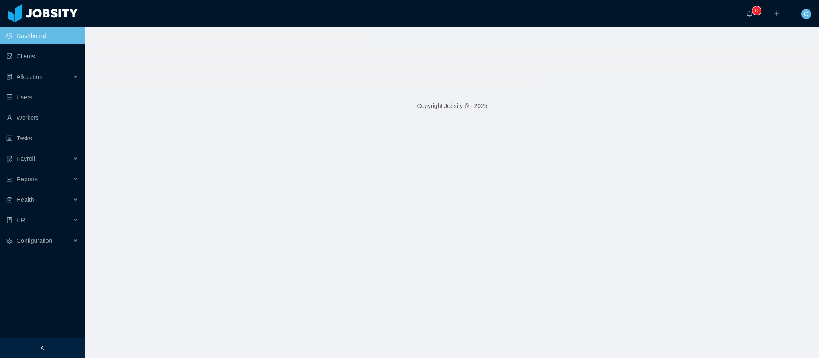  Describe the element at coordinates (29, 77) in the screenshot. I see `span: Allocation` at that location.